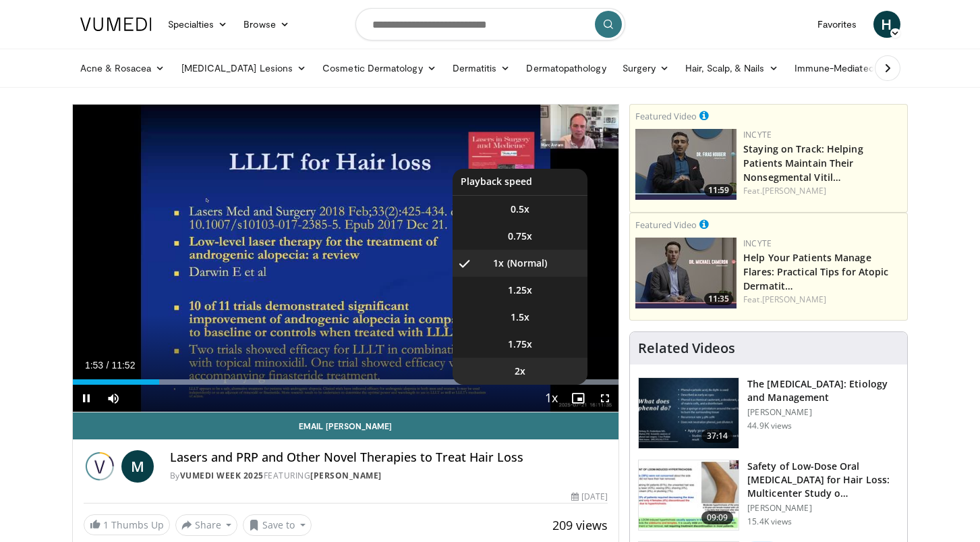 This screenshot has width=980, height=542. I want to click on span: 1x, so click(498, 264).